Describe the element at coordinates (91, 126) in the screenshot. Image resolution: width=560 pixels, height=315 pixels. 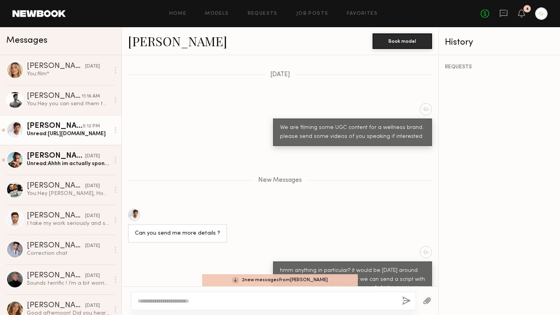
I see `div: 5:12 PM` at that location.